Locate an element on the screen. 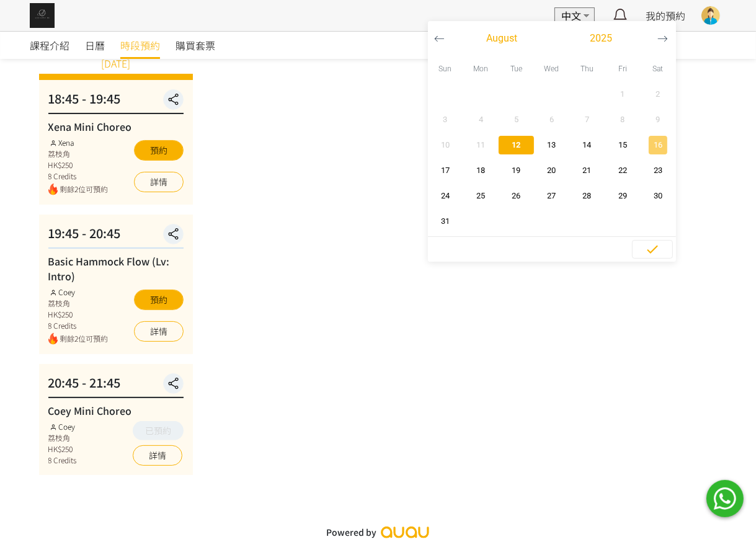 The height and width of the screenshot is (542, 756). span: 28 is located at coordinates (587, 196).